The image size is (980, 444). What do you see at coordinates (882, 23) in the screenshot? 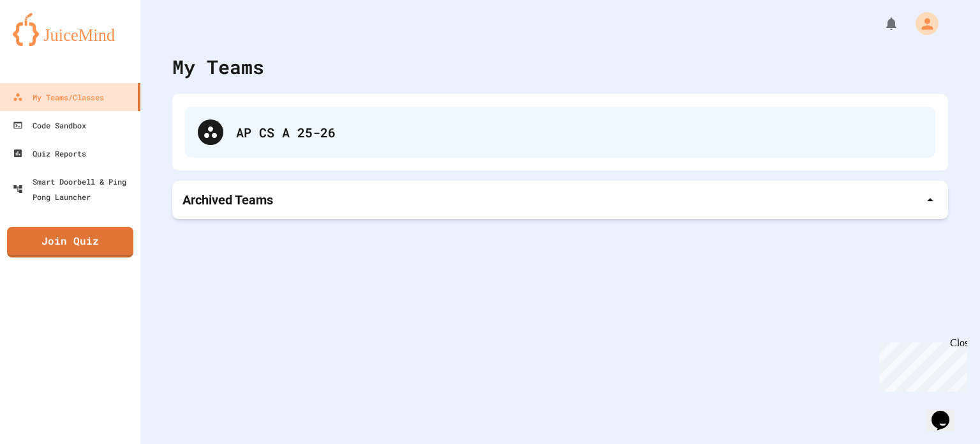
I see `div: My Notifications` at bounding box center [882, 23].